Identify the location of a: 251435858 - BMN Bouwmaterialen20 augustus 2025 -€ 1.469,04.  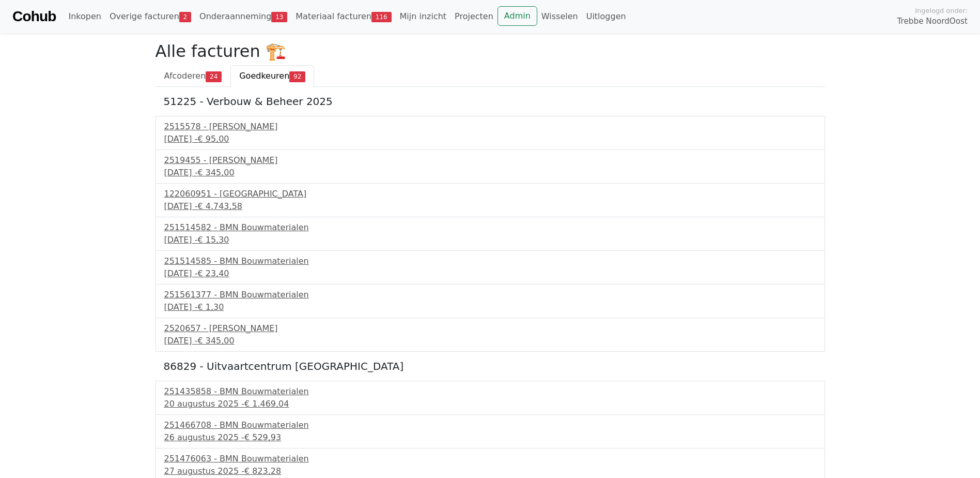
(490, 398).